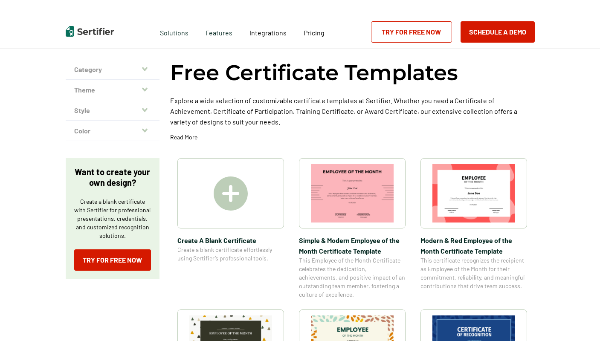 This screenshot has height=341, width=600. Describe the element at coordinates (314, 32) in the screenshot. I see `a: Pricing` at that location.